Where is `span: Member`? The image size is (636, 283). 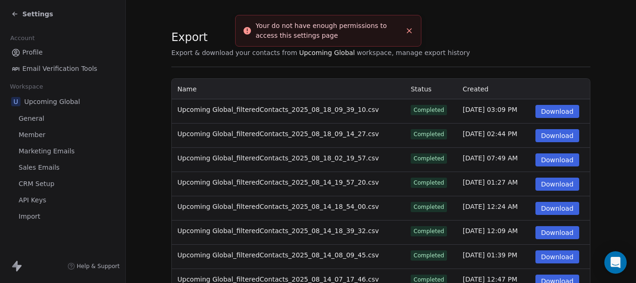 span: Member is located at coordinates (32, 135).